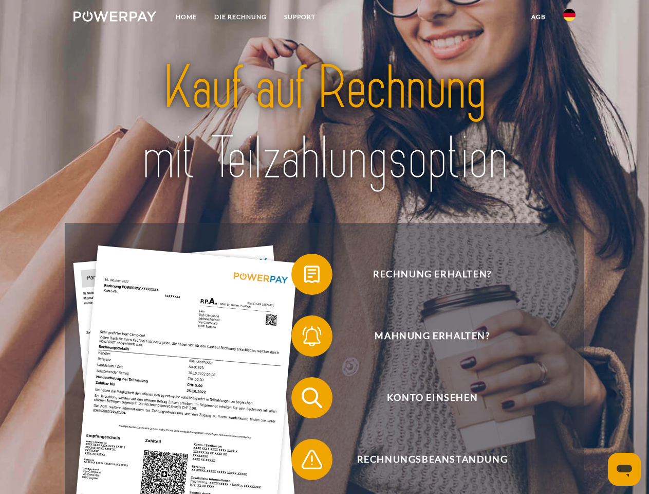 The height and width of the screenshot is (494, 649). What do you see at coordinates (425, 459) in the screenshot?
I see `a: Rechnungsbeanstandung` at bounding box center [425, 459].